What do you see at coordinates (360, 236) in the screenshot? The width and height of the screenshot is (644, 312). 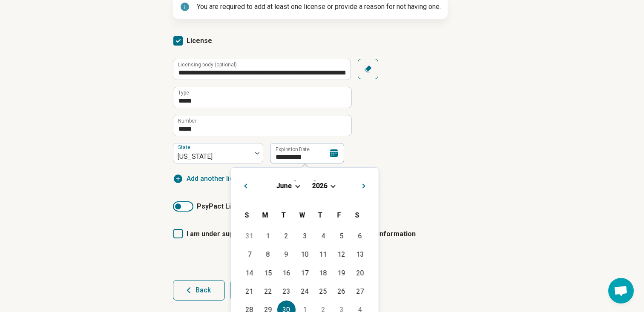 I see `div: Choose Saturday, June 6th, 2026` at bounding box center [360, 236].